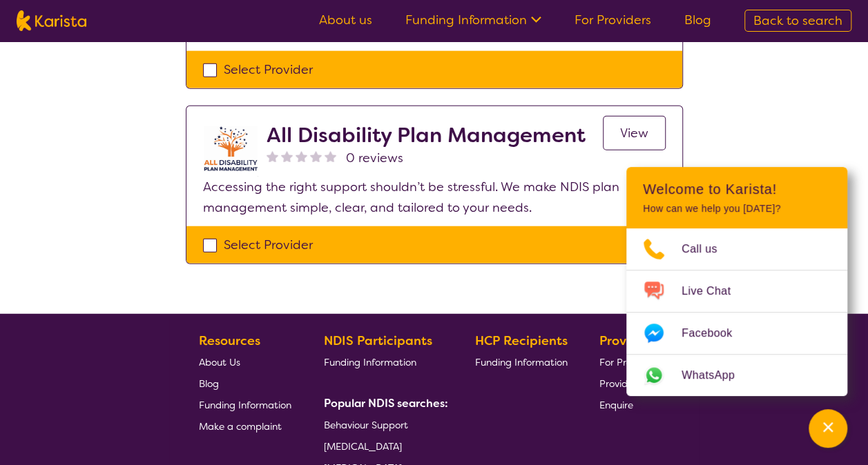 This screenshot has width=868, height=465. I want to click on span: Make a complaint, so click(241, 427).